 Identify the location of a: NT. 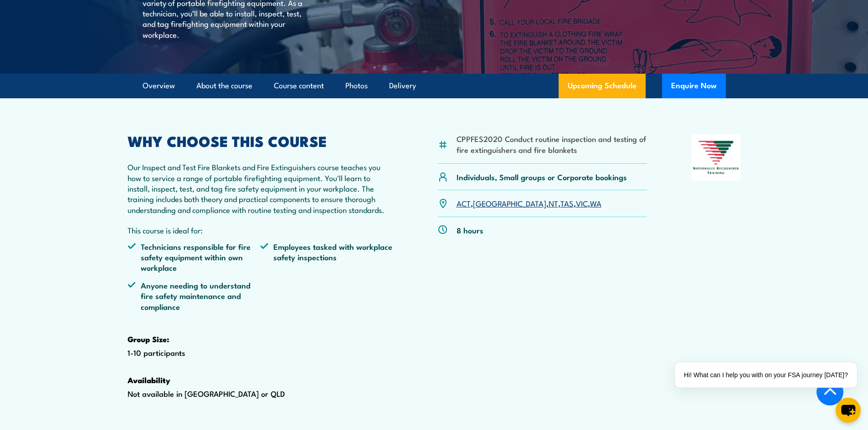
(553, 203).